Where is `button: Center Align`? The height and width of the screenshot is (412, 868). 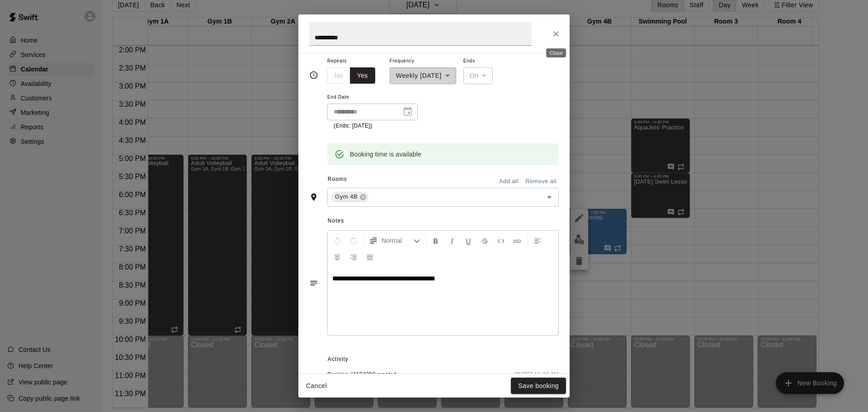 button: Center Align is located at coordinates (337, 257).